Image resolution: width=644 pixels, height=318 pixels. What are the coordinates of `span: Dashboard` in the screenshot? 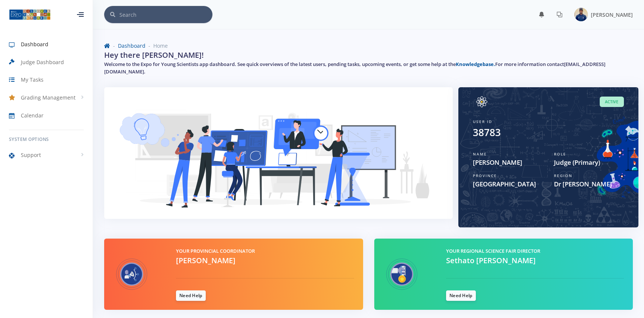 It's located at (34, 44).